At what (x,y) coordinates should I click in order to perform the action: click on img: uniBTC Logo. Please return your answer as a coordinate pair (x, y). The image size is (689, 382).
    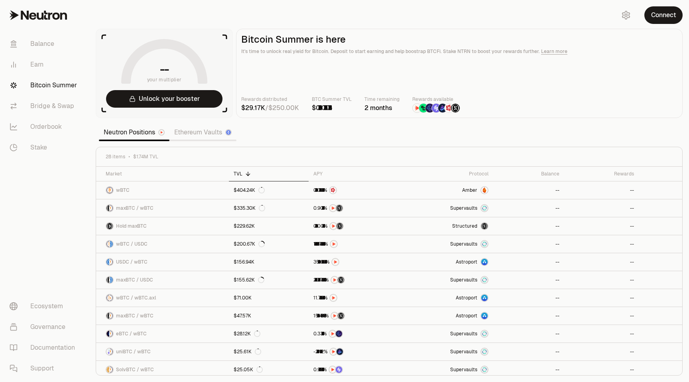
    Looking at the image, I should click on (108, 352).